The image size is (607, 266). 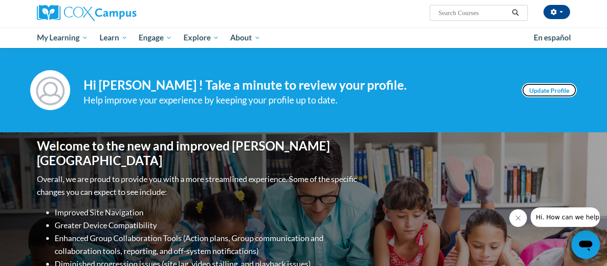 What do you see at coordinates (245, 38) in the screenshot?
I see `span: About` at bounding box center [245, 38].